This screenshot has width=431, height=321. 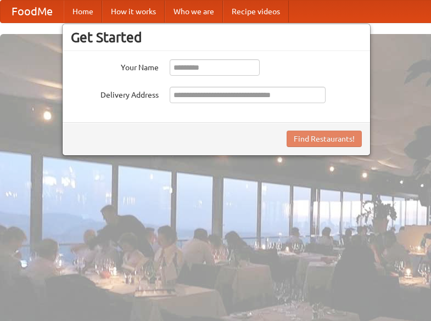 What do you see at coordinates (83, 12) in the screenshot?
I see `a: Home` at bounding box center [83, 12].